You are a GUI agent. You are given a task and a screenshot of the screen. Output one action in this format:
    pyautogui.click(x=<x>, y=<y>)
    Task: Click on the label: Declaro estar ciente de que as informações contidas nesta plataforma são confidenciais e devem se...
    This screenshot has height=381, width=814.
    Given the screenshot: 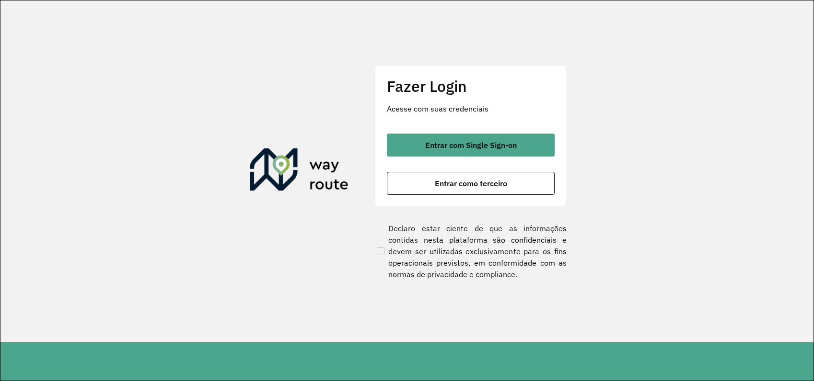 What is the action you would take?
    pyautogui.click(x=470, y=252)
    